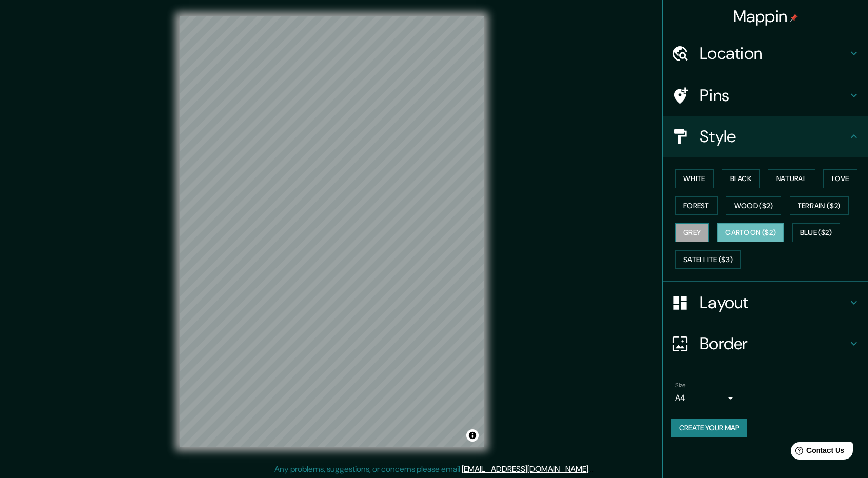 The image size is (868, 478). I want to click on div: Pins, so click(766, 95).